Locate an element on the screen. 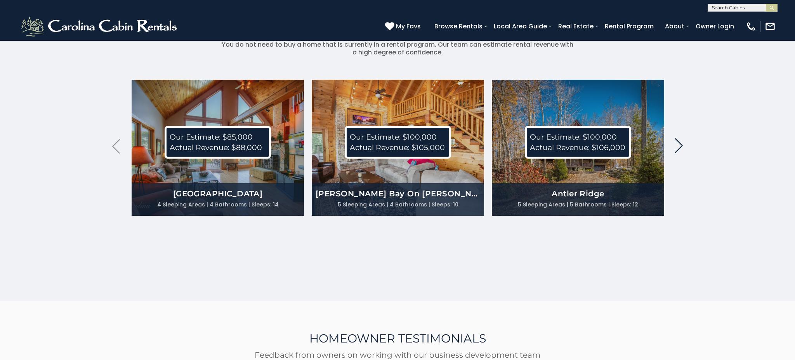 The image size is (795, 360). p: Our Estimate: $100,000 Actual Revenue: $106,000 is located at coordinates (578, 142).